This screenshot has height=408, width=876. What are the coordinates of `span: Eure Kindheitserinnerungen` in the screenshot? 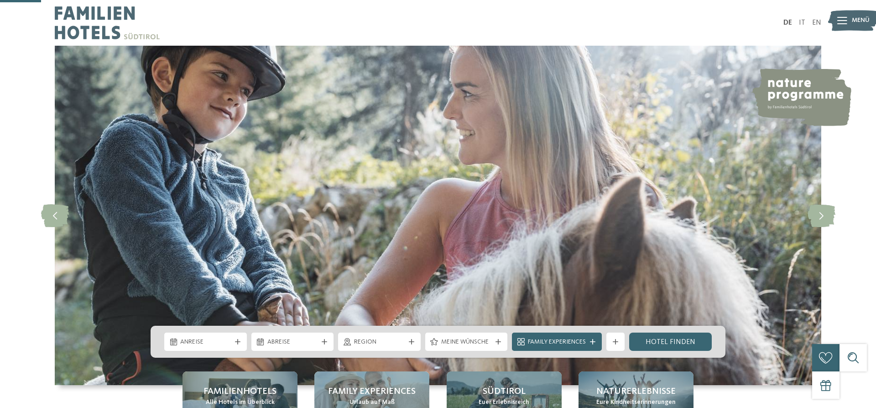 It's located at (636, 402).